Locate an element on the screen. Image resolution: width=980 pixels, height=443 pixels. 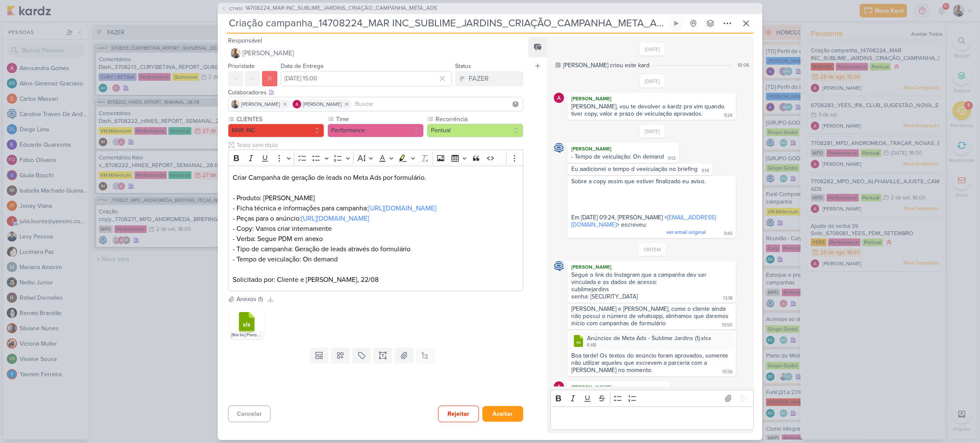
label: Time is located at coordinates (380, 119).